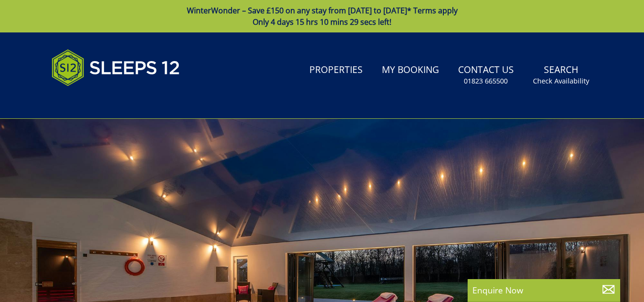 This screenshot has width=644, height=302. What do you see at coordinates (485, 81) in the screenshot?
I see `small: 01823 665500` at bounding box center [485, 81].